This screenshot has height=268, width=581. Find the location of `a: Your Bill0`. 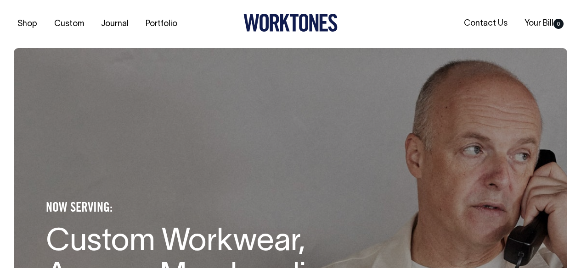

a: Your Bill0 is located at coordinates (543, 23).